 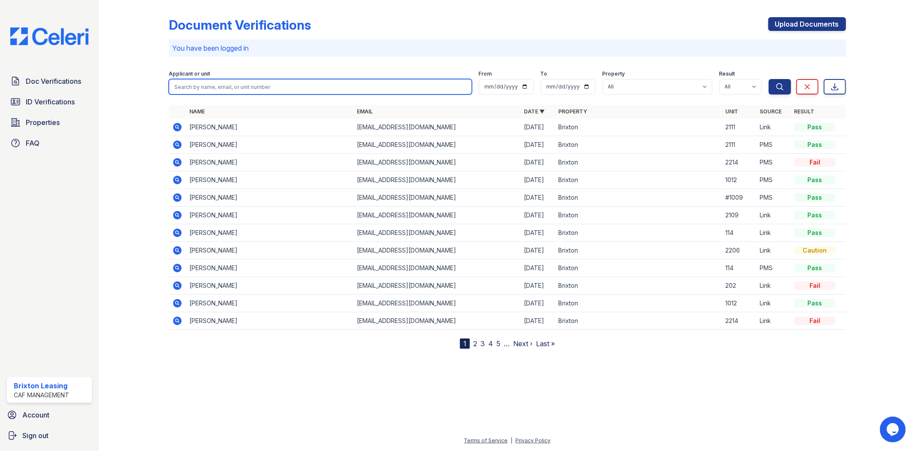 I want to click on a: Property, so click(x=573, y=111).